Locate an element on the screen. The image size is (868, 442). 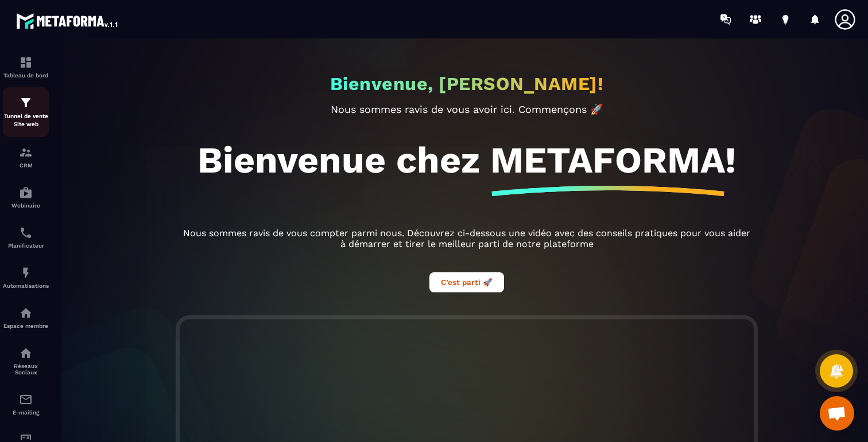
a: formationformationTunnel de vente Site web is located at coordinates (26, 112).